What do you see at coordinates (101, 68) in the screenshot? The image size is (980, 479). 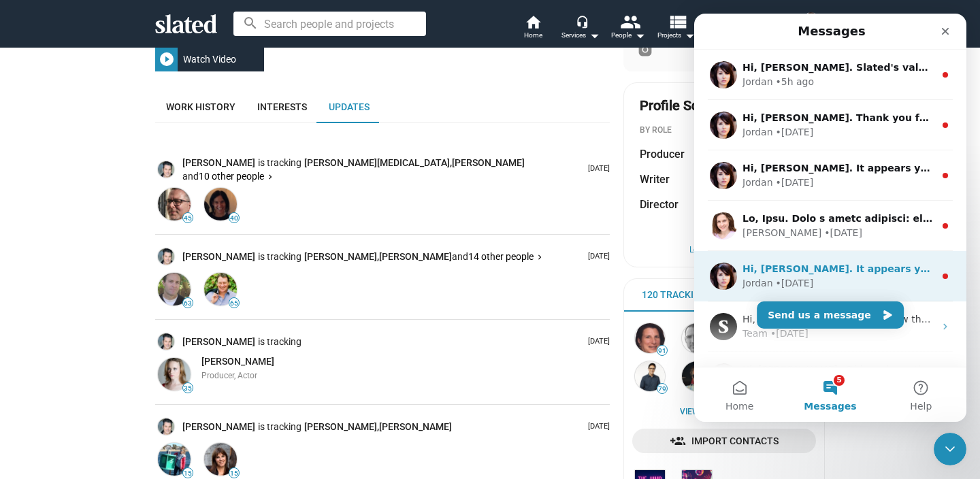 I see `div: • 5h ago` at bounding box center [101, 68].